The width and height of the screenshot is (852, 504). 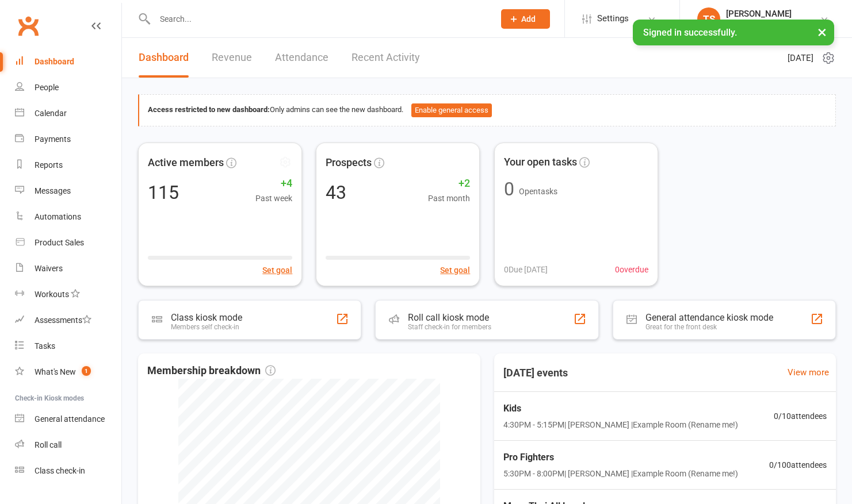 What do you see at coordinates (710, 327) in the screenshot?
I see `div: Great for the front desk` at bounding box center [710, 327].